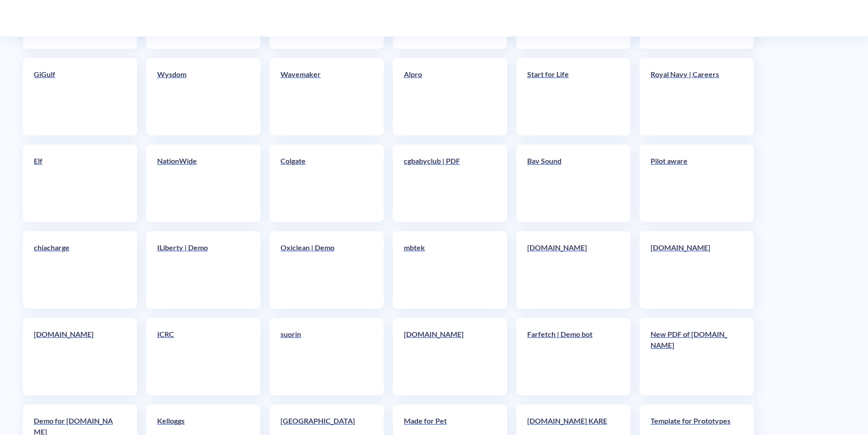 Image resolution: width=868 pixels, height=435 pixels. I want to click on a: Elf, so click(75, 183).